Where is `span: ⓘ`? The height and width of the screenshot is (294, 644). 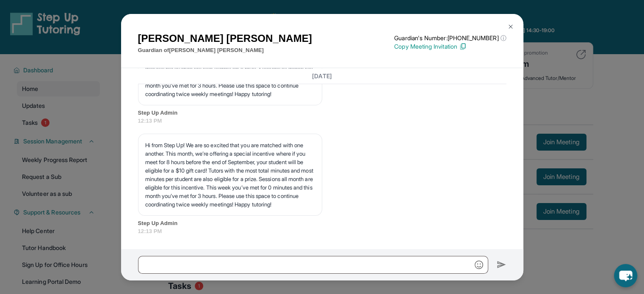
span: ⓘ is located at coordinates (503, 38).